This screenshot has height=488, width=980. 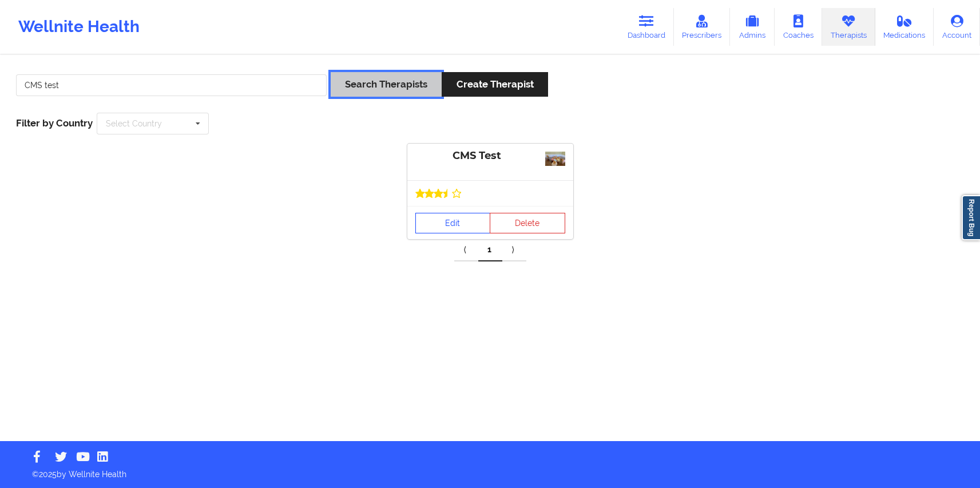 I want to click on a: Therapists, so click(x=848, y=27).